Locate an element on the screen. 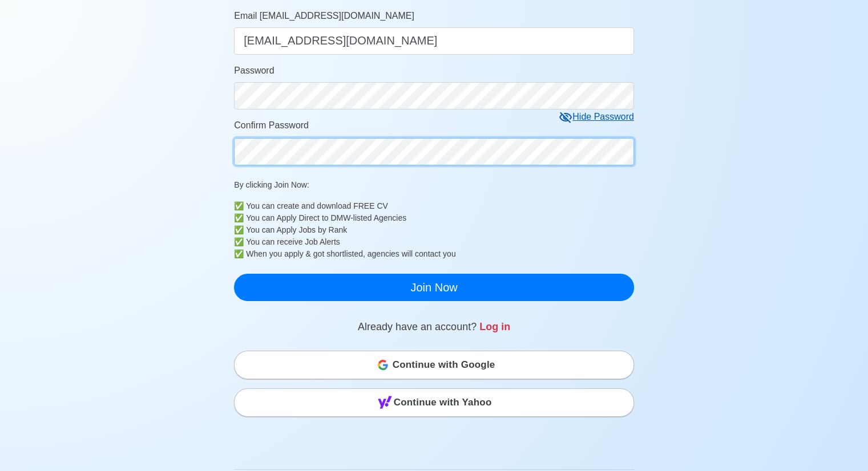 The image size is (868, 471). span: Continue with Google is located at coordinates (444, 365).